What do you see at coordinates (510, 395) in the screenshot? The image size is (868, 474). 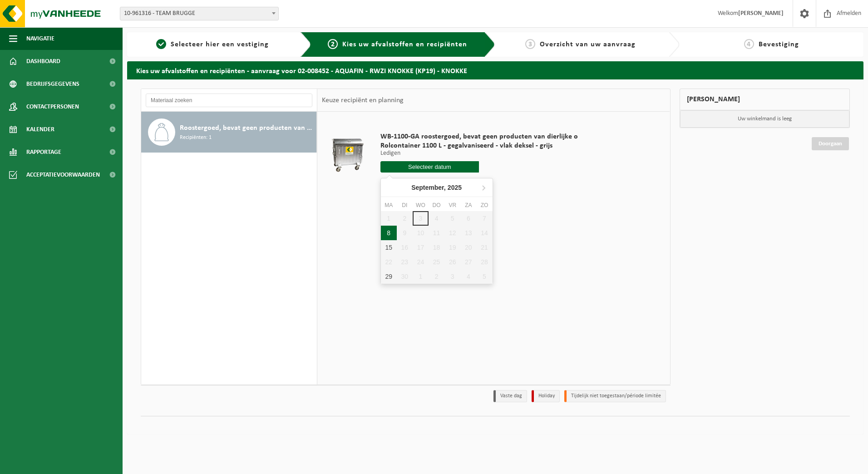 I see `li: Vaste dag` at bounding box center [510, 395].